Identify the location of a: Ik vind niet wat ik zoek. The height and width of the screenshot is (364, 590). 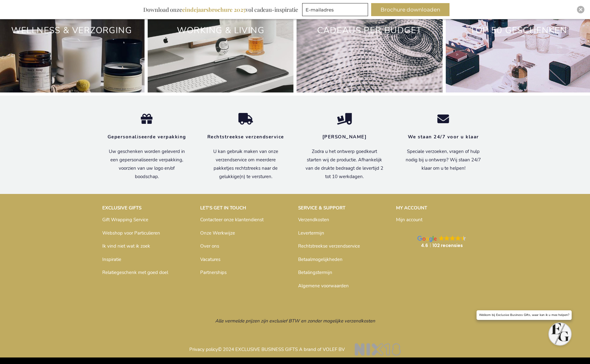
(126, 246).